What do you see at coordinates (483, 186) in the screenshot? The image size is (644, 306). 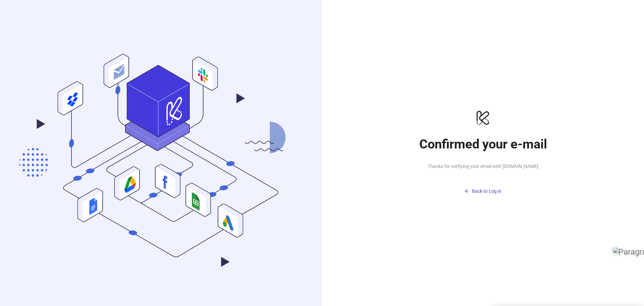 I see `a: Back to Log in` at bounding box center [483, 186].